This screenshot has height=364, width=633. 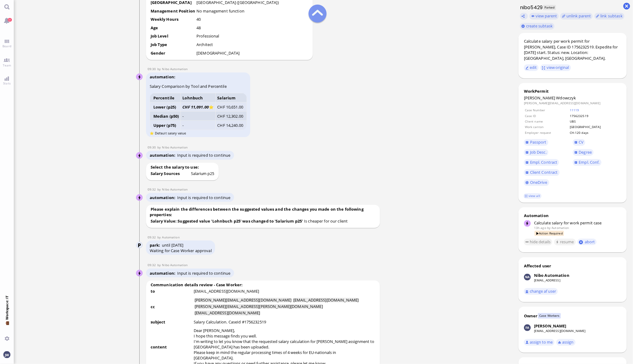 I want to click on div: undefined, so click(x=203, y=173).